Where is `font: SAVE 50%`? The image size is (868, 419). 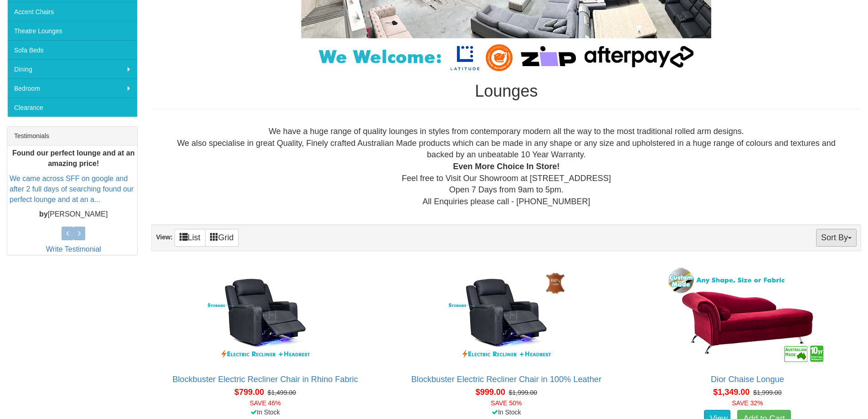
font: SAVE 50% is located at coordinates (506, 404).